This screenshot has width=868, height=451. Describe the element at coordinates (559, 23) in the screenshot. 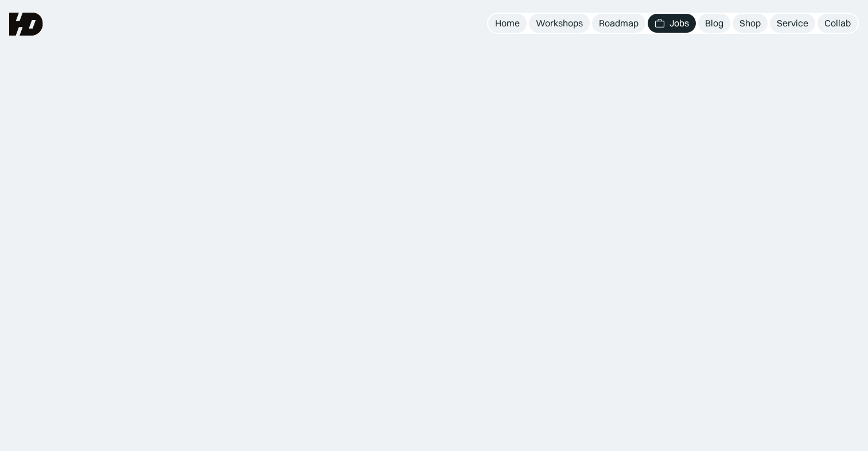

I see `a: Workshops` at that location.